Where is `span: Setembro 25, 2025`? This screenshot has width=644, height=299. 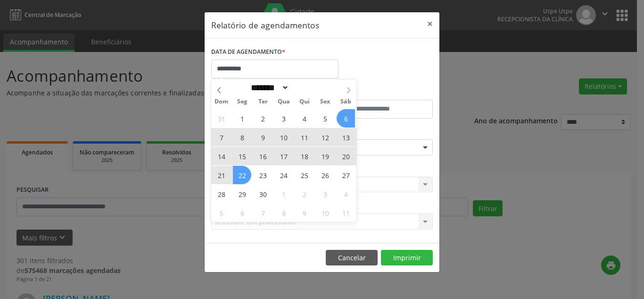 span: Setembro 25, 2025 is located at coordinates (304, 175).